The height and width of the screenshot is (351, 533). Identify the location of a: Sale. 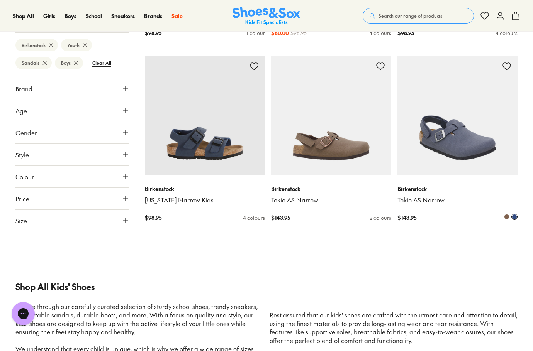
(177, 16).